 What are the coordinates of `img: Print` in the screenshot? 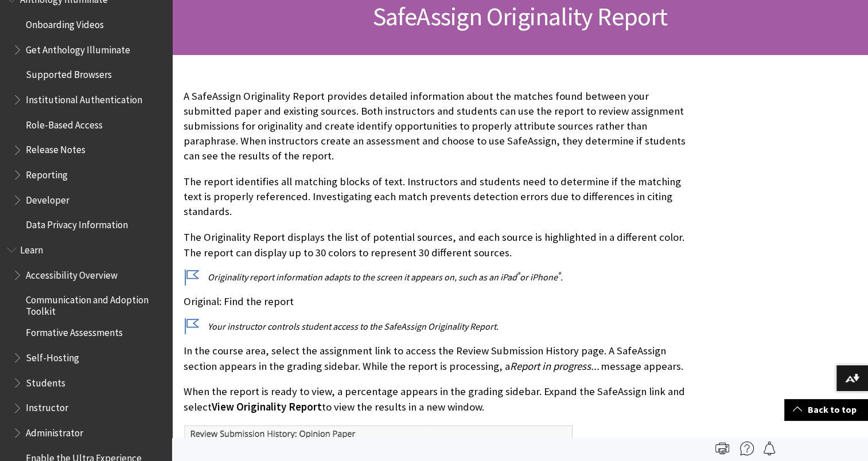 It's located at (722, 449).